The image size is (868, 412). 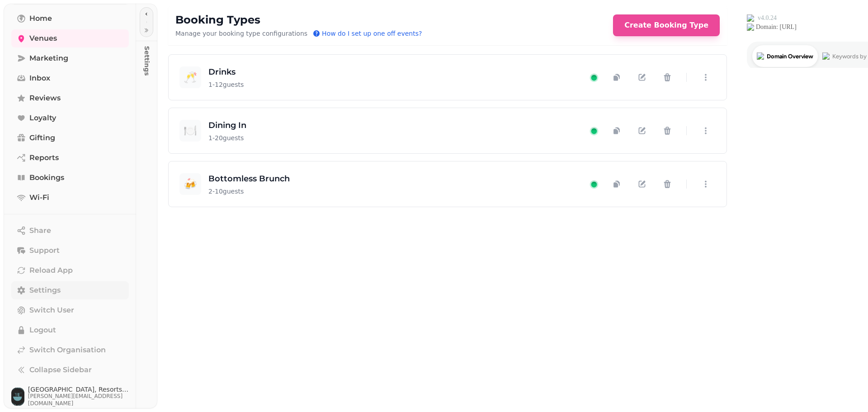 I want to click on span: Venues, so click(x=43, y=38).